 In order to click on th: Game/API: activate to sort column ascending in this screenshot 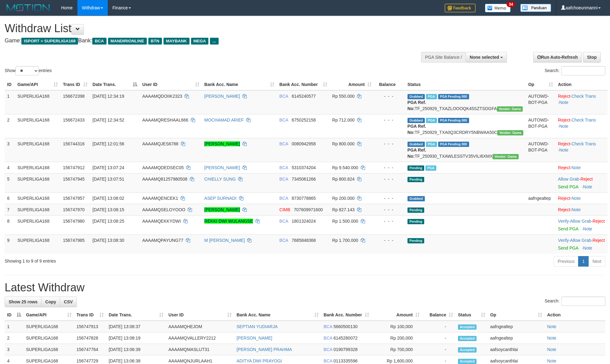, I will do `click(38, 84)`.